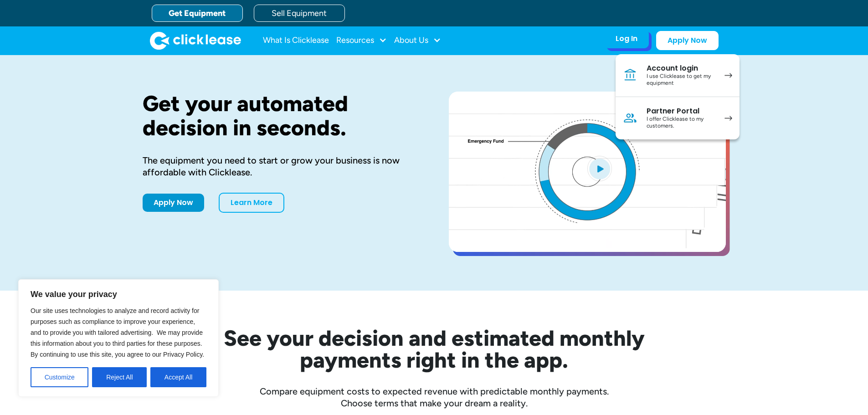  Describe the element at coordinates (119, 377) in the screenshot. I see `button: Reject All` at that location.